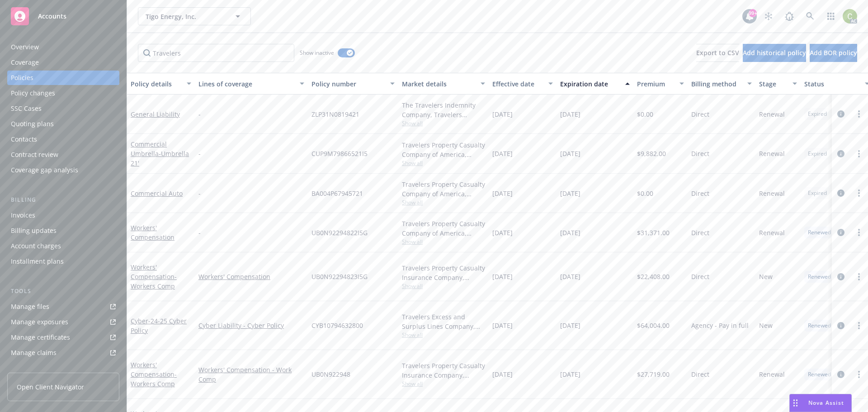  Describe the element at coordinates (717, 84) in the screenshot. I see `div: Billing method` at that location.